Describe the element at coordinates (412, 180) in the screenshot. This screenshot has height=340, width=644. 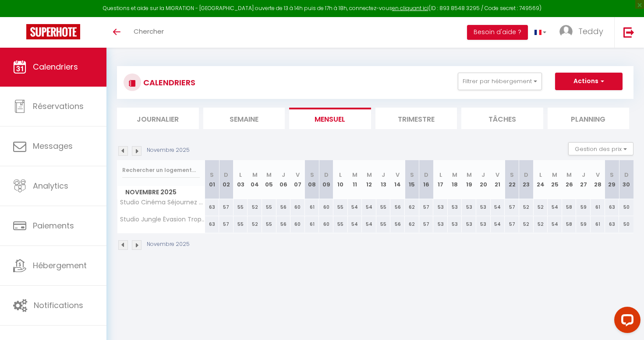
I see `th: 15` at that location.